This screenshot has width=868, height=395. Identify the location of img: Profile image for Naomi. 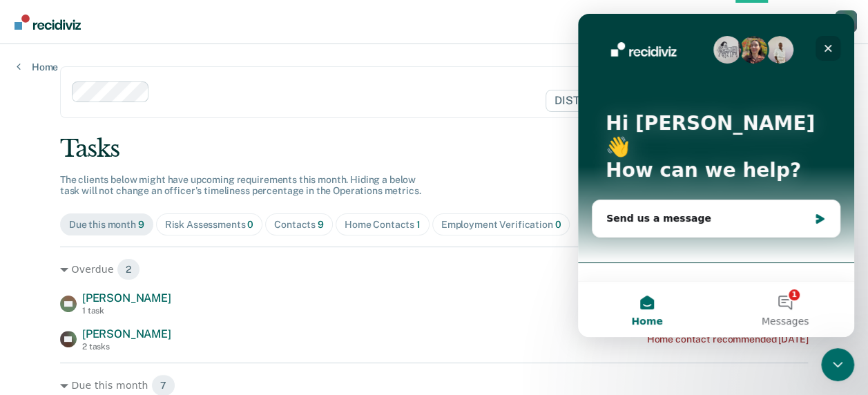
(202, 36).